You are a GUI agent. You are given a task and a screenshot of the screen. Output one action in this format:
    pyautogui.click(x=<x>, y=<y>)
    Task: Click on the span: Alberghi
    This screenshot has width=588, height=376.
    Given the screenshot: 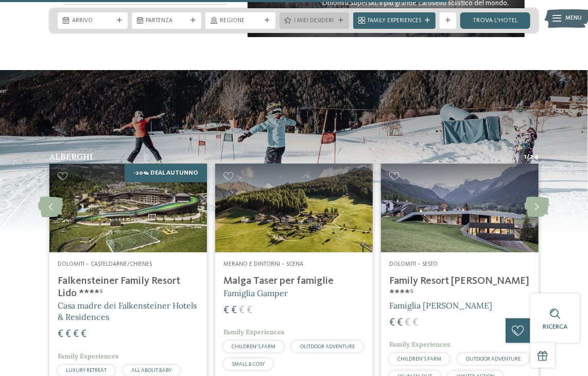 What is the action you would take?
    pyautogui.click(x=71, y=156)
    